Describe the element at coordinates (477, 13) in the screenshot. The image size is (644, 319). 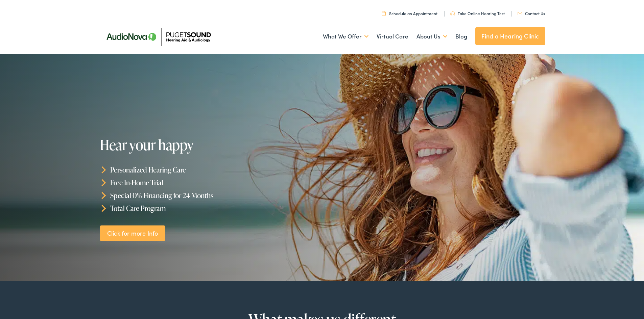
I see `a: Take Online Hearing Test` at that location.